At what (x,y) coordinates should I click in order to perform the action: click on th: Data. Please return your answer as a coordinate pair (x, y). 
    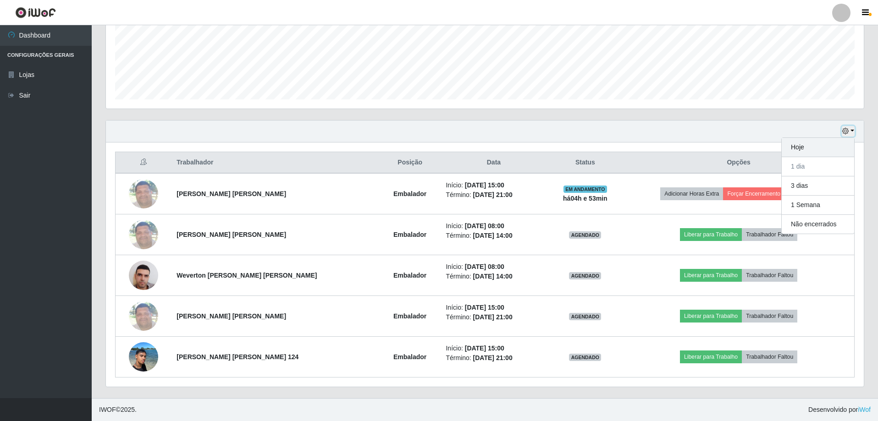
    Looking at the image, I should click on (493, 163).